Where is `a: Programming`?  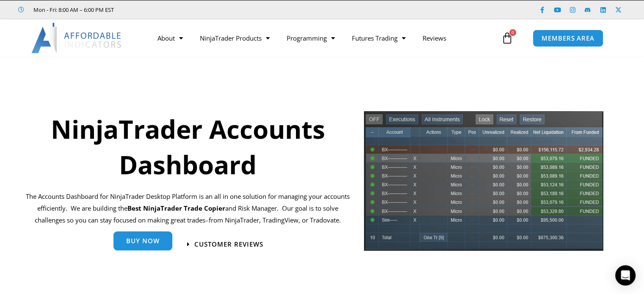
a: Programming is located at coordinates (311, 38).